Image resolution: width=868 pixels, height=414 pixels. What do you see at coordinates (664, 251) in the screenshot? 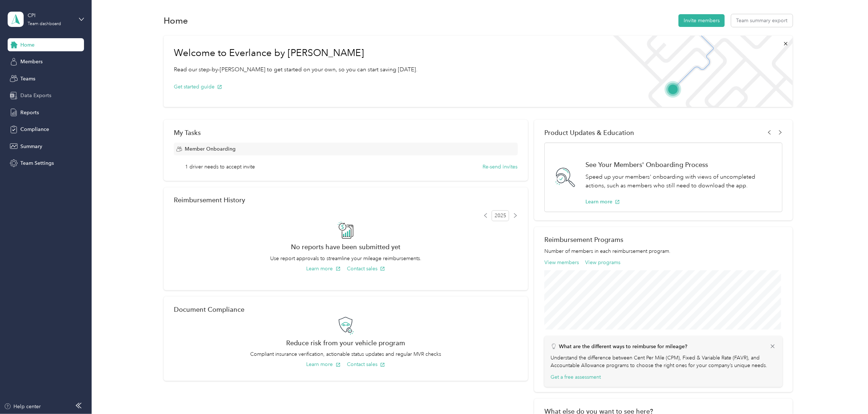
I see `p: Number of members in each reimbursement program.` at bounding box center [664, 251].